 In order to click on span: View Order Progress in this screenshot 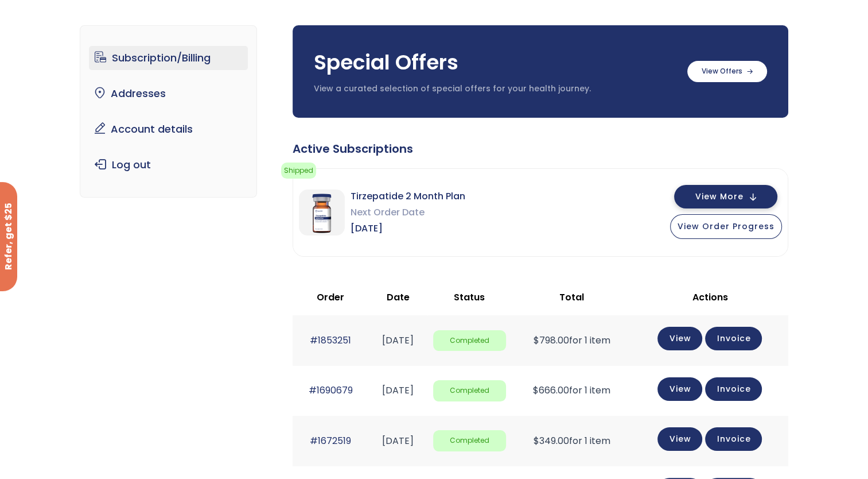, I will do `click(726, 227)`.